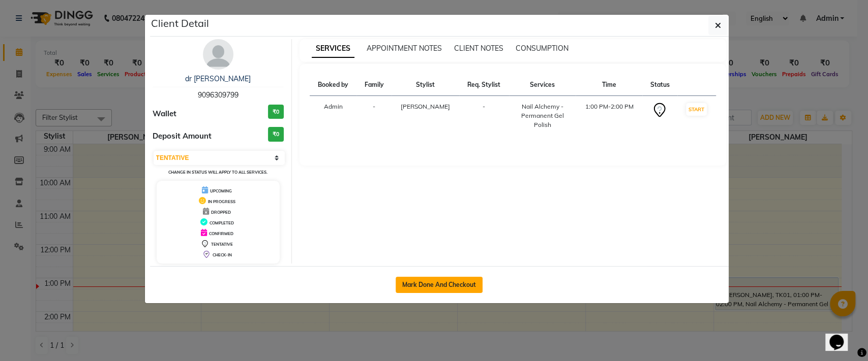 This screenshot has width=868, height=361. I want to click on th: Stylist, so click(425, 85).